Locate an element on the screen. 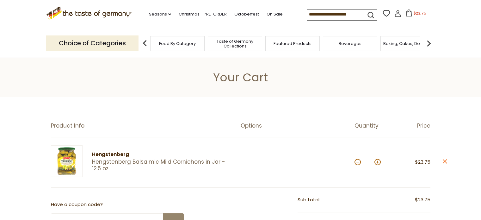 Image resolution: width=481 pixels, height=220 pixels. span: Food By Category is located at coordinates (177, 43).